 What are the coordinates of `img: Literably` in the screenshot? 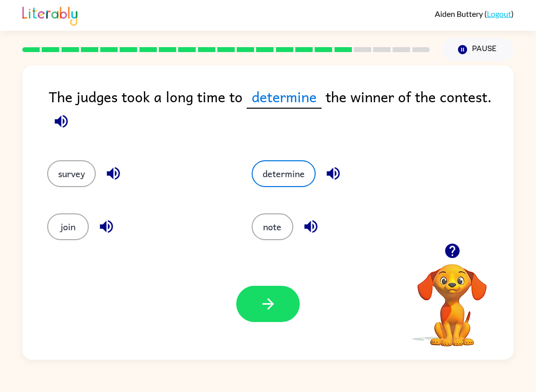 It's located at (49, 15).